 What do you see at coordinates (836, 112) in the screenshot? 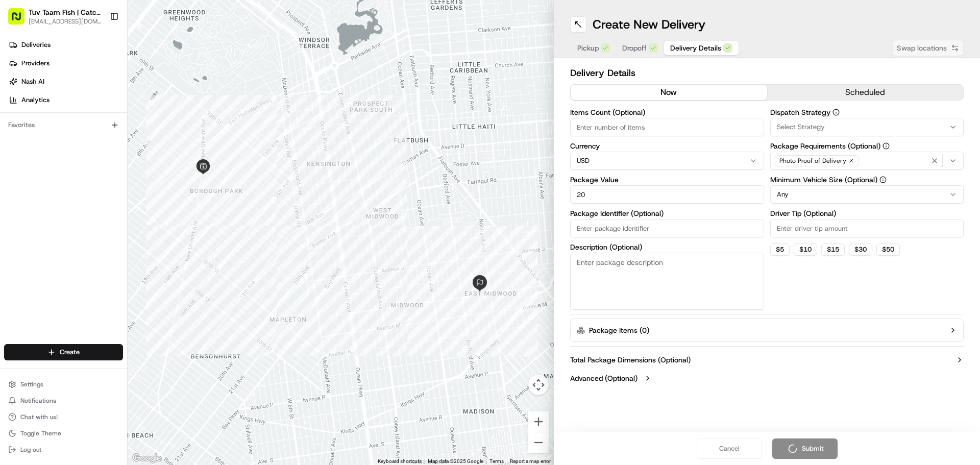
I see `button: Dispatch Strategy` at bounding box center [836, 112].